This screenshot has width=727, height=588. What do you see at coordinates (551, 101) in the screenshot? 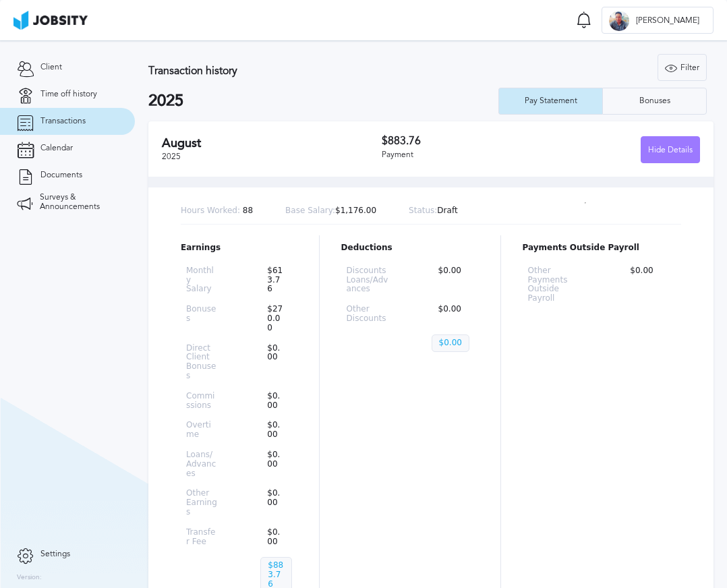
I see `div: Pay Statement` at bounding box center [551, 101].